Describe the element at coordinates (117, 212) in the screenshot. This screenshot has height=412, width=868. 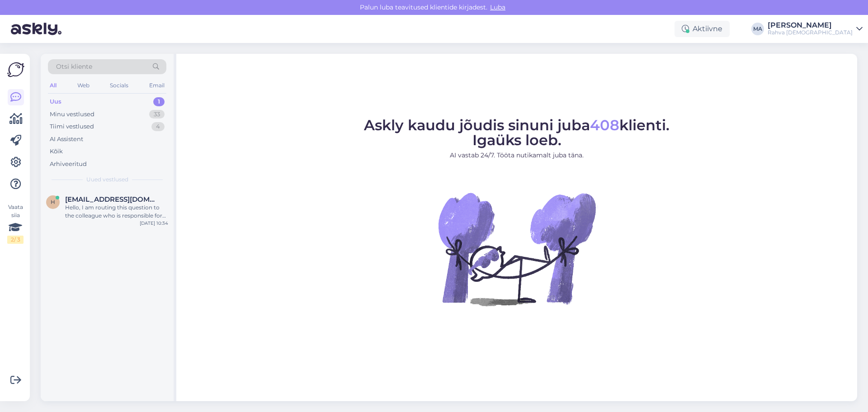
I see `div: Hello, I am routing this question to the colleague who is responsible for this topic. The reply m...` at that location.